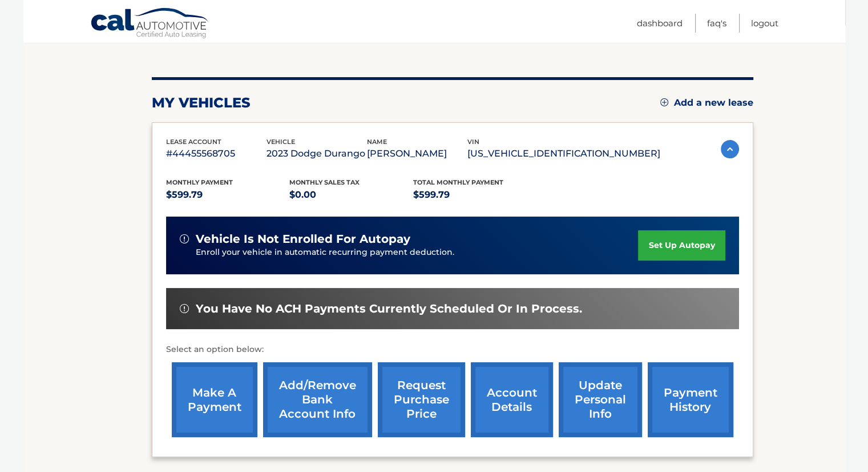 This screenshot has width=868, height=472. Describe the element at coordinates (318, 400) in the screenshot. I see `a: Add/Remove bank account info` at that location.